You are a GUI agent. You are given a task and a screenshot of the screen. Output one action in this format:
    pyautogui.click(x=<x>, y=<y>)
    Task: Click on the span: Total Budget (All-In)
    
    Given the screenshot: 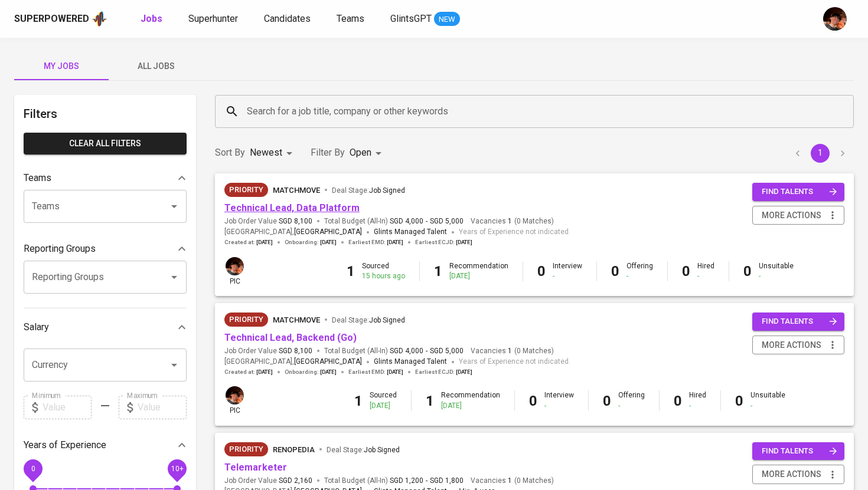 What is the action you would take?
    pyautogui.click(x=394, y=221)
    